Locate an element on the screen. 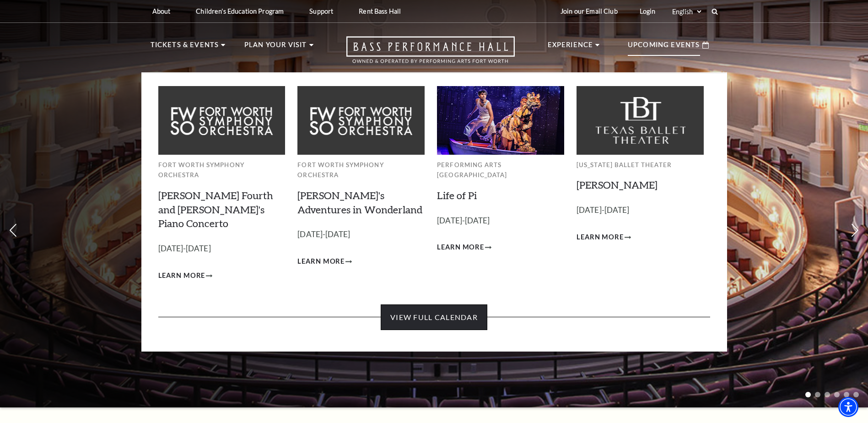 The height and width of the screenshot is (423, 868). p: Support is located at coordinates (321, 11).